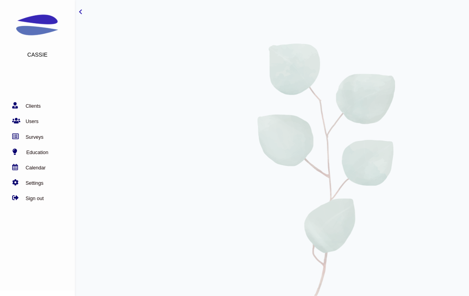  I want to click on a: toggle-sidebar, so click(80, 12).